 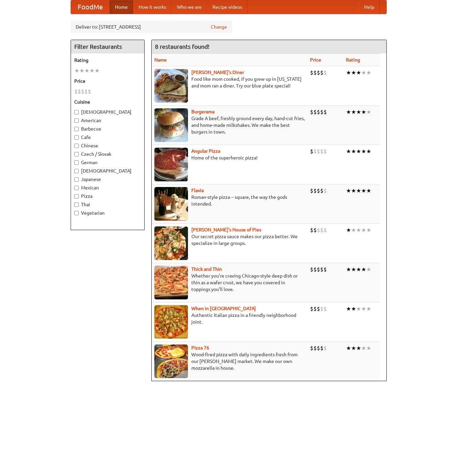 What do you see at coordinates (107, 129) in the screenshot?
I see `label: Barbecue` at bounding box center [107, 129].